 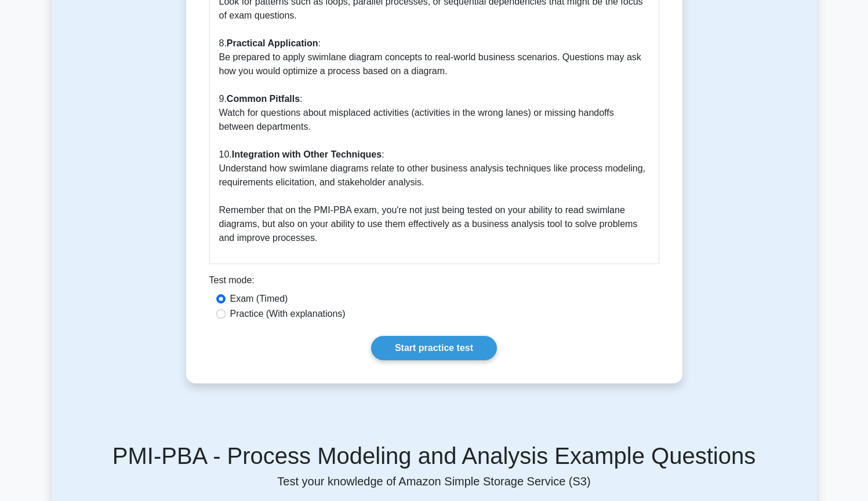 I want to click on b: Practical Application, so click(x=273, y=43).